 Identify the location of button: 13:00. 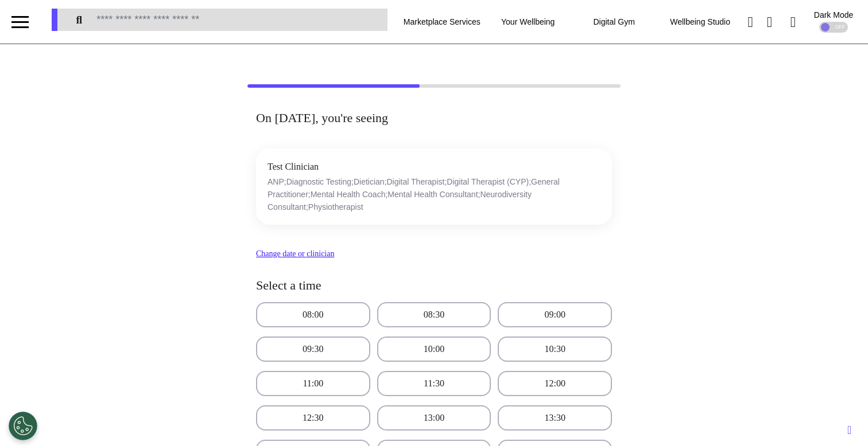
(434, 418).